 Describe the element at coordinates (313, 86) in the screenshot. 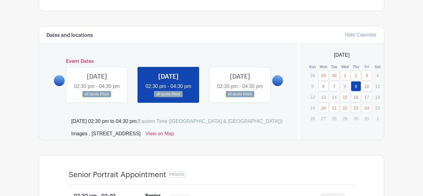

I see `p: 5` at that location.